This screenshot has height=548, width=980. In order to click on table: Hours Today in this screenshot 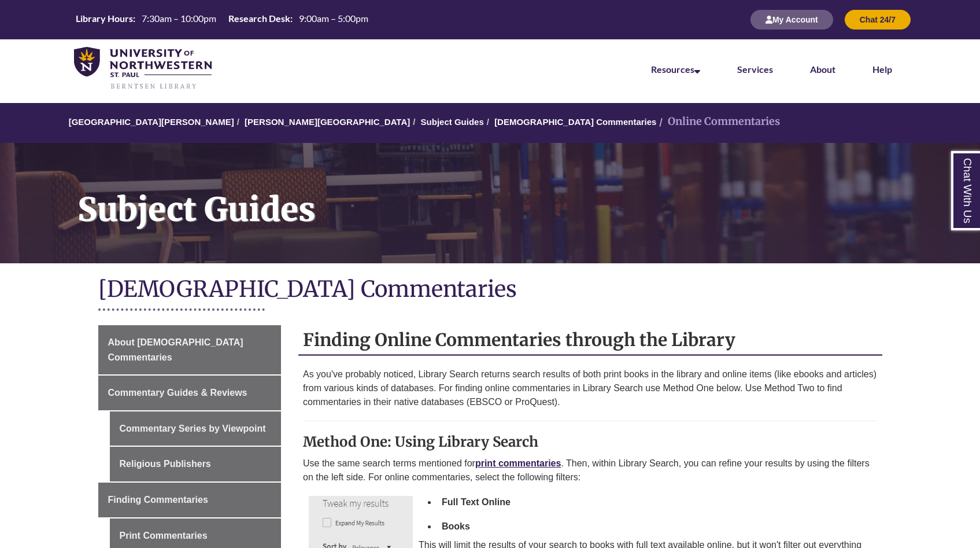, I will do `click(222, 19)`.